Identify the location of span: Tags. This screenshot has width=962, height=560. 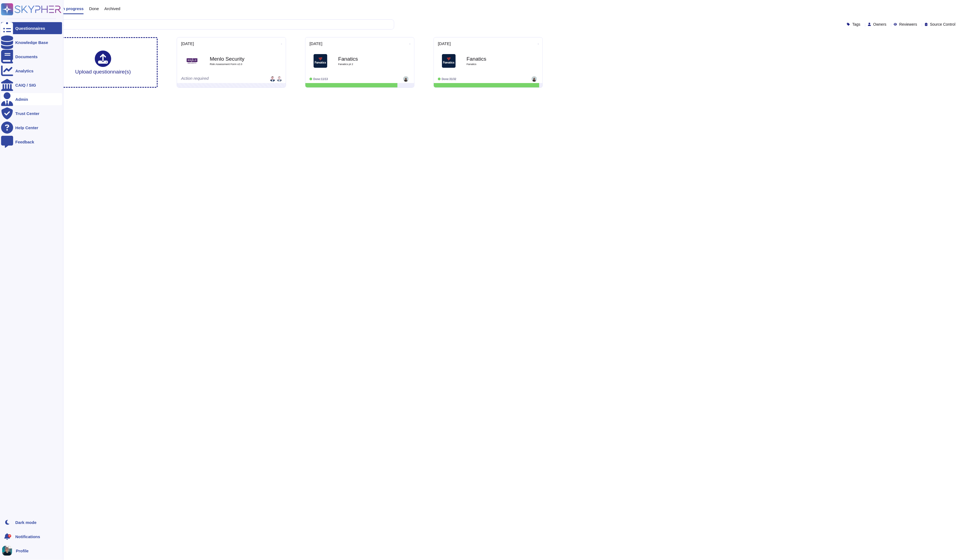
(856, 24).